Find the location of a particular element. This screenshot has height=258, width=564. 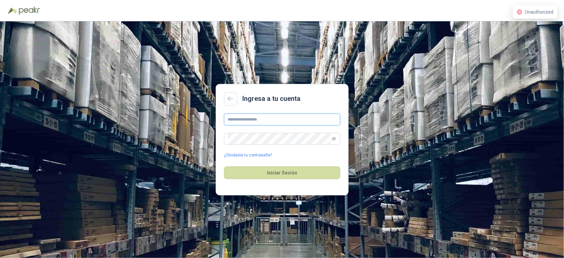

button: Iniciar Sesión is located at coordinates (282, 173).